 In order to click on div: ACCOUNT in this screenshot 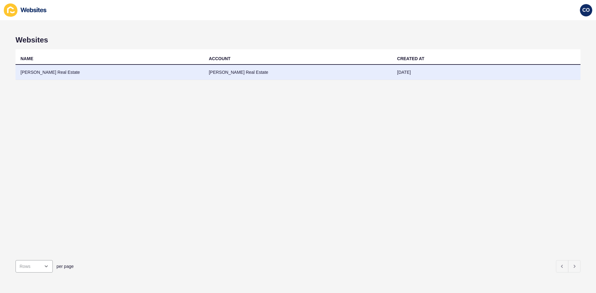, I will do `click(220, 59)`.